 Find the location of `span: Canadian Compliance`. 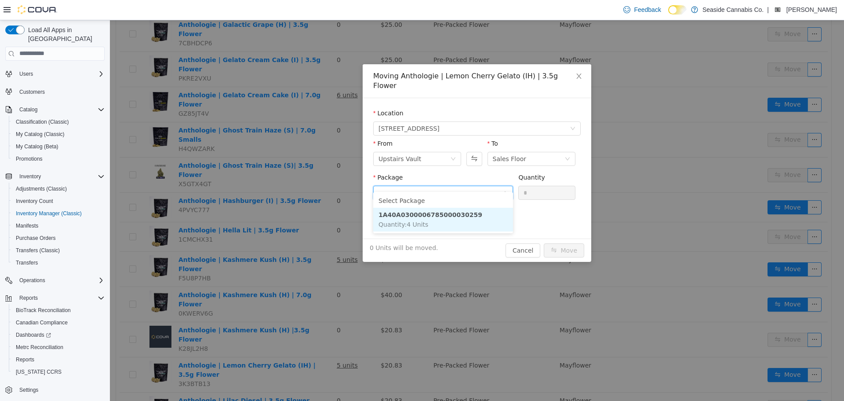

span: Canadian Compliance is located at coordinates (42, 322).